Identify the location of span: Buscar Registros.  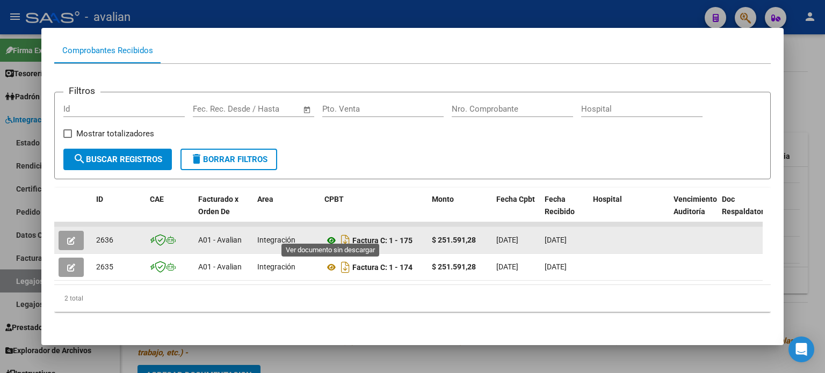
(118, 160).